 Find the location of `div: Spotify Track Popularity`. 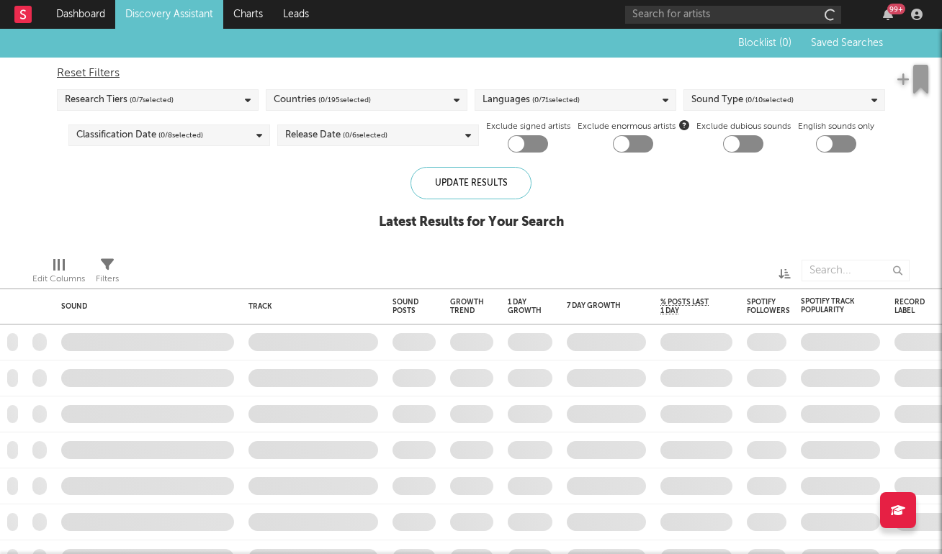

div: Spotify Track Popularity is located at coordinates (829, 306).